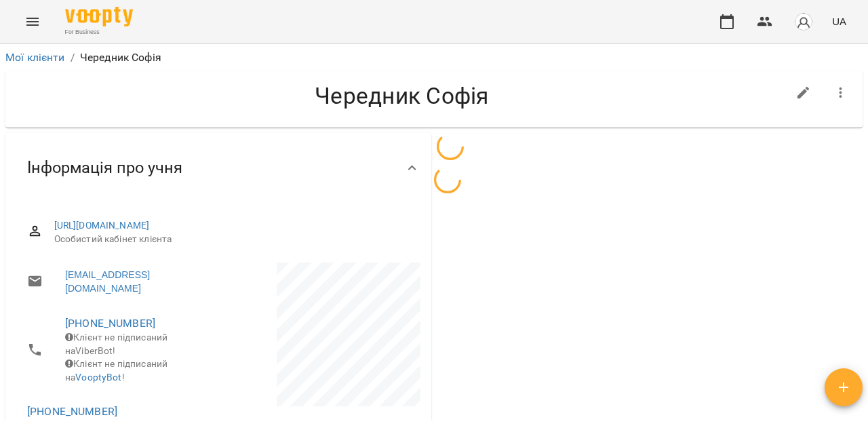  Describe the element at coordinates (232, 239) in the screenshot. I see `span: Особистий кабінет клієнта` at that location.